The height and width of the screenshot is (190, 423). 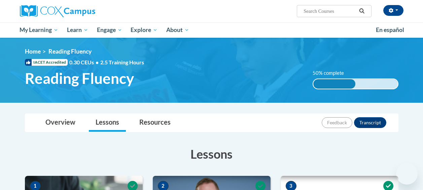 What do you see at coordinates (155, 123) in the screenshot?
I see `a: Resources` at bounding box center [155, 123].